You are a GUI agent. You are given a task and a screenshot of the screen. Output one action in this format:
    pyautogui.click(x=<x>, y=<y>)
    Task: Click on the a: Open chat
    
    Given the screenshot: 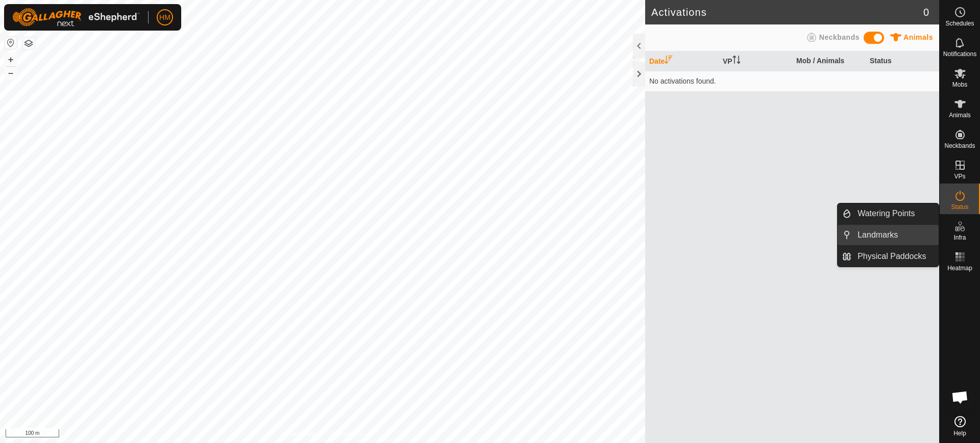 What is the action you would take?
    pyautogui.click(x=960, y=397)
    